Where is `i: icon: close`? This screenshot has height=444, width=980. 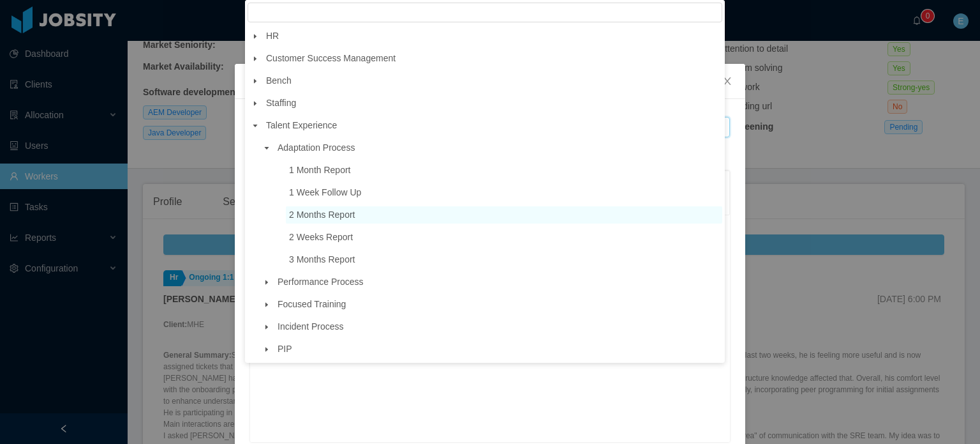
i: icon: close is located at coordinates (727, 81).